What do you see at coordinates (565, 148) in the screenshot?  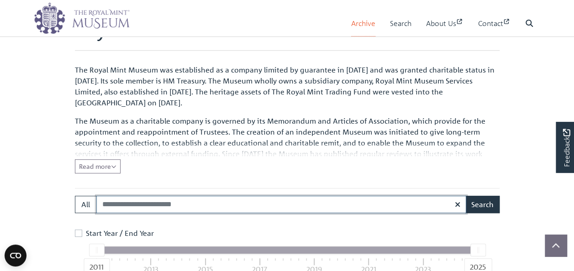 I see `a: Would you like to provide feedback?` at bounding box center [565, 148].